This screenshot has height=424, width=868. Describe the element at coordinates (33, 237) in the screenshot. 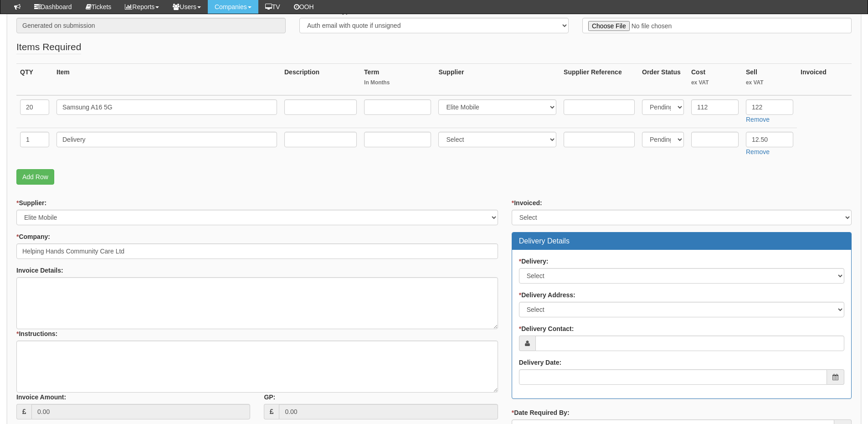

I see `label: Company:` at that location.